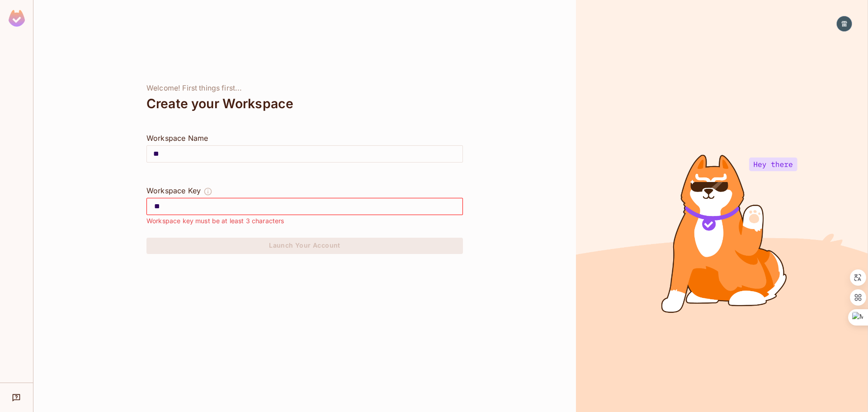  I want to click on div: Help & Updates, so click(16, 397).